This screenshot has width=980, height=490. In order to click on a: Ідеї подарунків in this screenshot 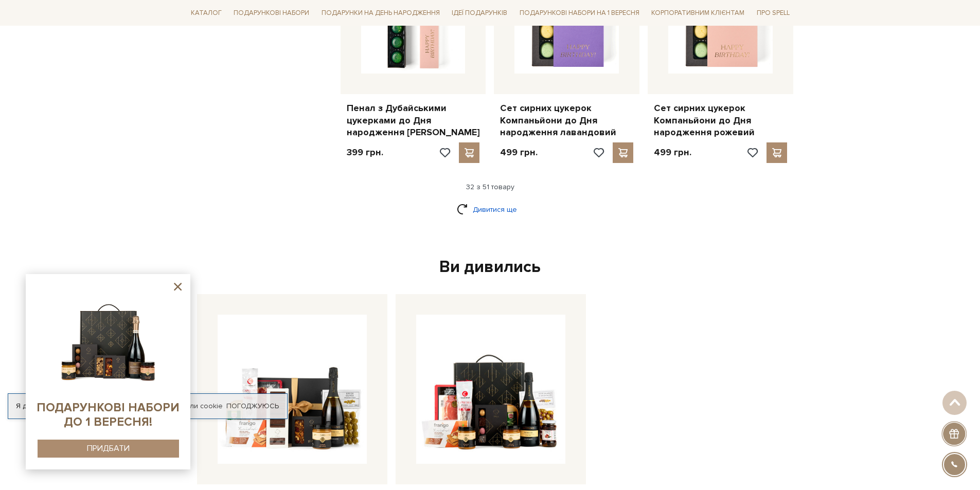, I will do `click(479, 12)`.